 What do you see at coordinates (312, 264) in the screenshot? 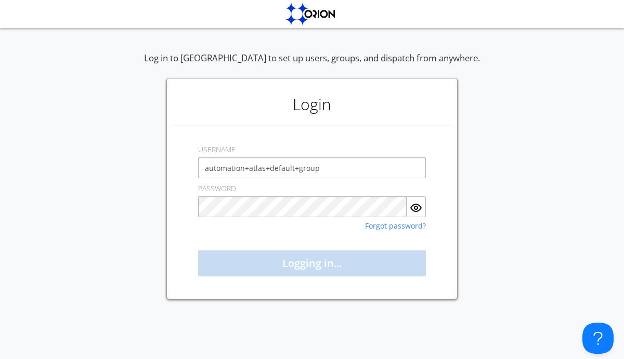
I see `button: Logging in...` at bounding box center [312, 264].